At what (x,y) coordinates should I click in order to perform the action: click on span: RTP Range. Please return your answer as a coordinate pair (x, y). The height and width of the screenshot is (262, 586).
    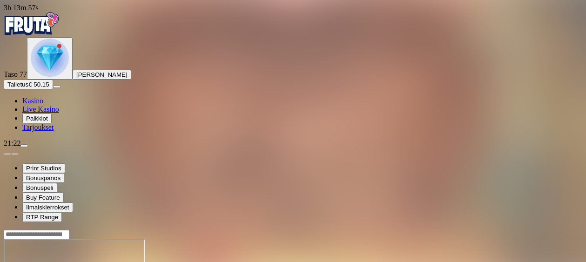
    Looking at the image, I should click on (42, 217).